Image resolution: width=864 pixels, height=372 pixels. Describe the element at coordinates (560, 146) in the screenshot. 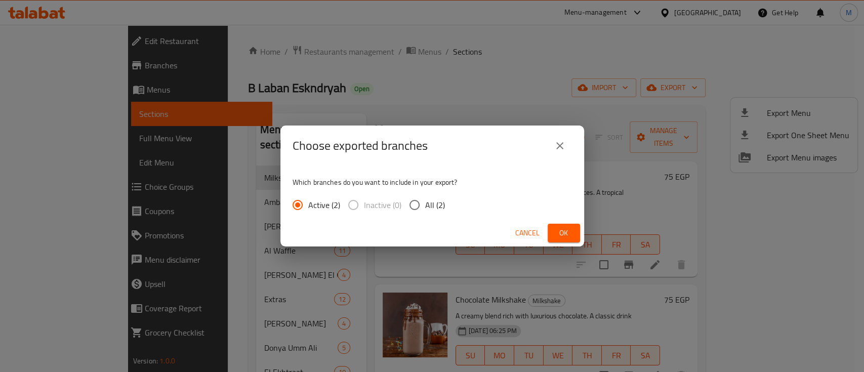

I see `button: close` at that location.